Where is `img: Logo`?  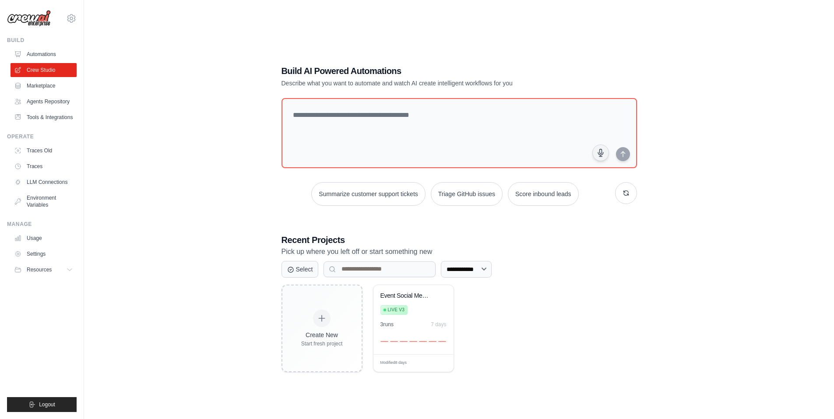 img: Logo is located at coordinates (29, 18).